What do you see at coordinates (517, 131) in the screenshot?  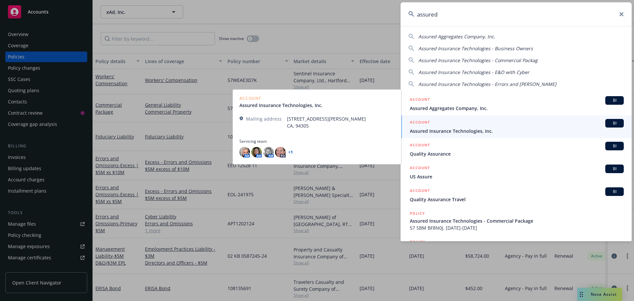 I see `span: Assured Insurance Technologies, Inc.` at bounding box center [517, 131].